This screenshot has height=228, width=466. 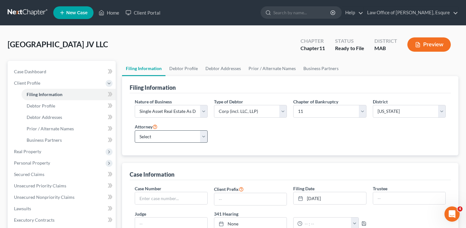 What do you see at coordinates (322, 48) in the screenshot?
I see `span: 11` at bounding box center [322, 48].